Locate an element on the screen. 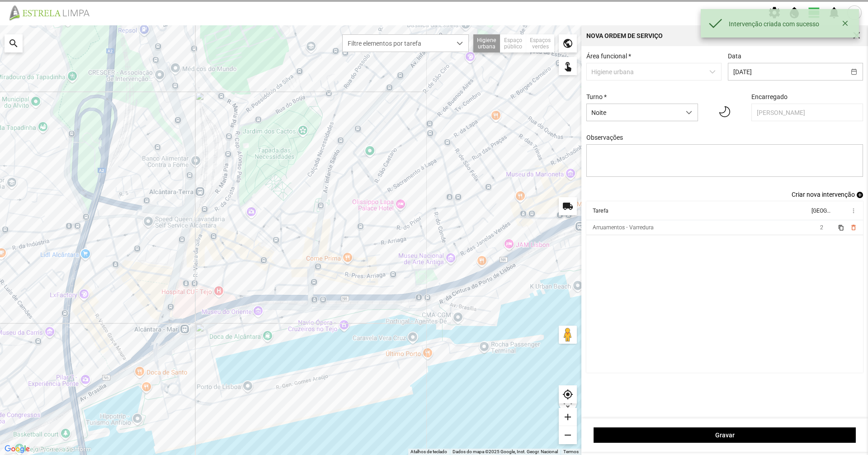 The image size is (868, 455). div: Intervenção criada com sucesso is located at coordinates (783, 24).